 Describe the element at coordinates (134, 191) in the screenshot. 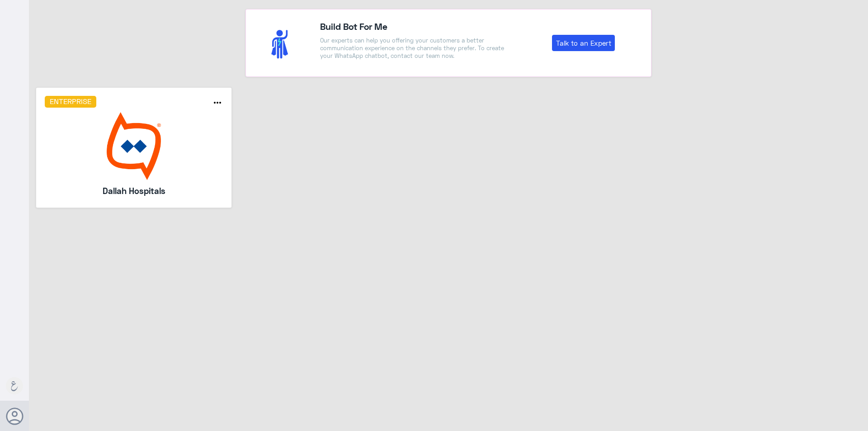

I see `h5: Dallah Hospitals` at that location.